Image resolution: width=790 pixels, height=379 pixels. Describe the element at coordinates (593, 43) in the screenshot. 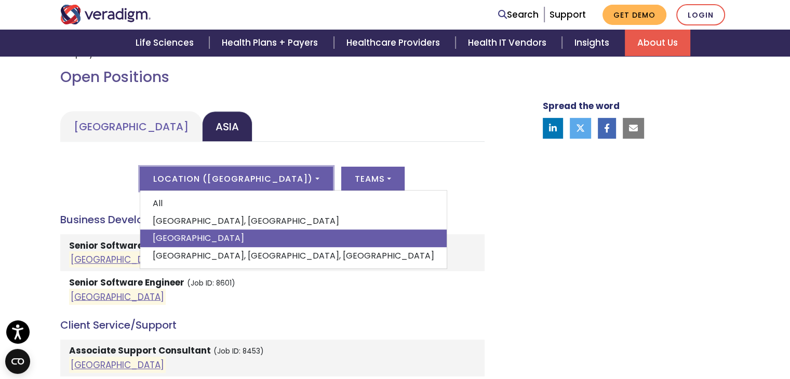

I see `a: Insights` at that location.